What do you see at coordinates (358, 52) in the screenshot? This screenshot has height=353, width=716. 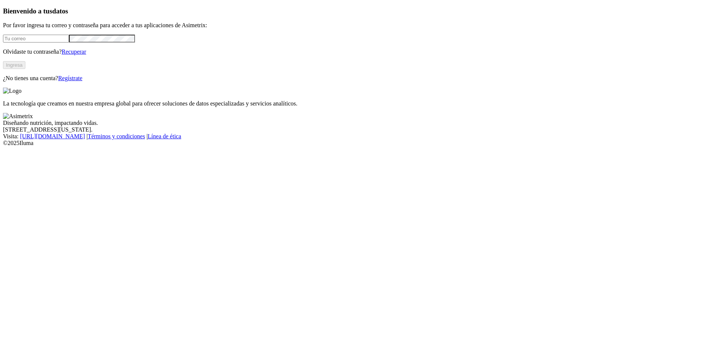 I see `p: Olvidaste tu contraseña?` at bounding box center [358, 52].